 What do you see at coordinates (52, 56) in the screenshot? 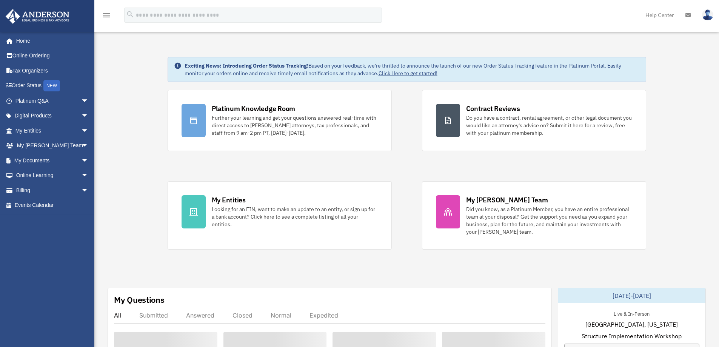
I see `a: Online Ordering` at bounding box center [52, 56].